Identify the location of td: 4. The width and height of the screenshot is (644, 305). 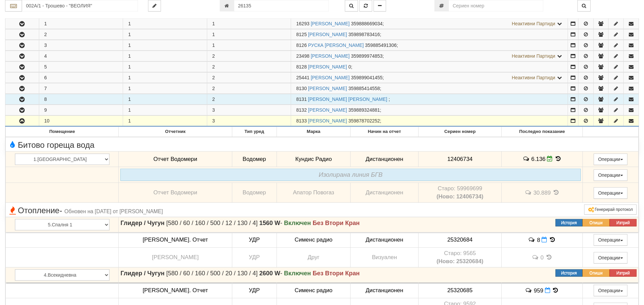
(81, 56).